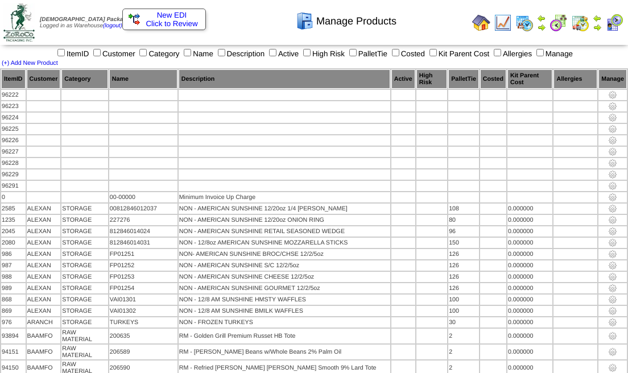 The image size is (628, 373). What do you see at coordinates (143, 232) in the screenshot?
I see `td: 812846014024` at bounding box center [143, 232].